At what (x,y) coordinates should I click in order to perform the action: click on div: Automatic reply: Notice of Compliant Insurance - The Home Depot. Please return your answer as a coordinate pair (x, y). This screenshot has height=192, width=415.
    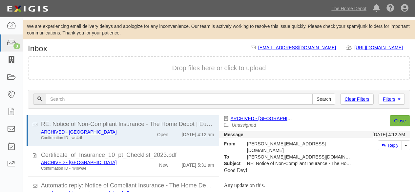
    Looking at the image, I should click on (128, 186).